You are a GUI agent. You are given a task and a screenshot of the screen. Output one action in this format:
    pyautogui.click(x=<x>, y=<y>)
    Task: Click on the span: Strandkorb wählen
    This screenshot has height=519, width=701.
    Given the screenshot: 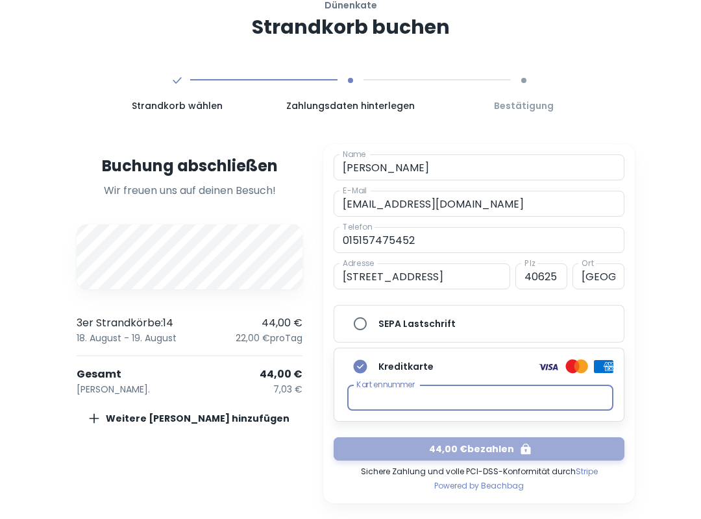 What is the action you would take?
    pyautogui.click(x=177, y=106)
    